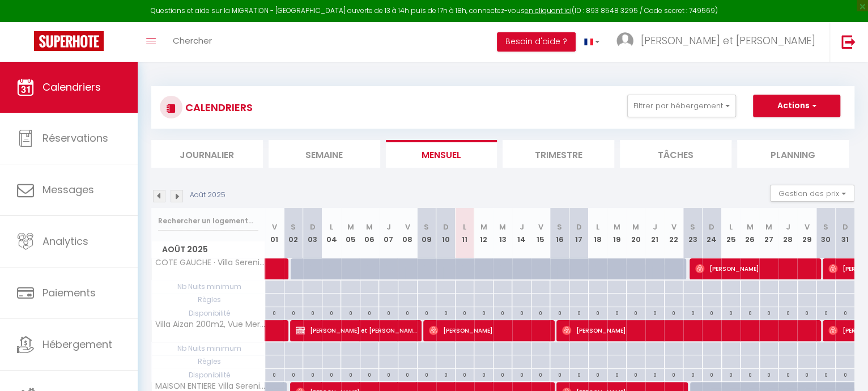 This screenshot has height=391, width=868. Describe the element at coordinates (208, 287) in the screenshot. I see `span: Nb Nuits minimum` at that location.